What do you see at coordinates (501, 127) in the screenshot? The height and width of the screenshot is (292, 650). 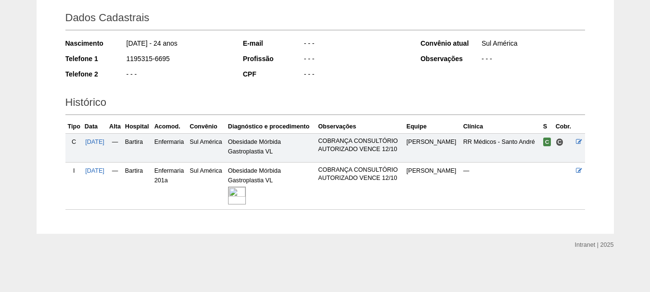 I see `th: Clínica` at bounding box center [501, 127].